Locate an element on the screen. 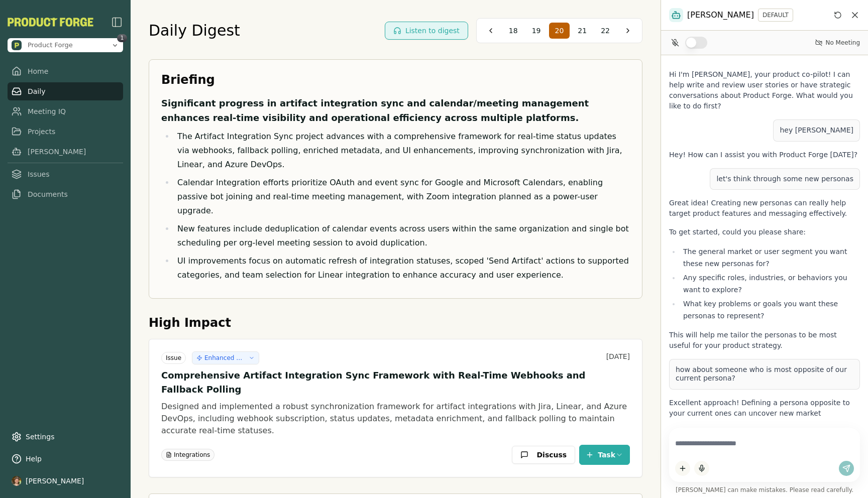 The height and width of the screenshot is (498, 868). li: The general market or user segment you want these new personas for? is located at coordinates (769, 258).